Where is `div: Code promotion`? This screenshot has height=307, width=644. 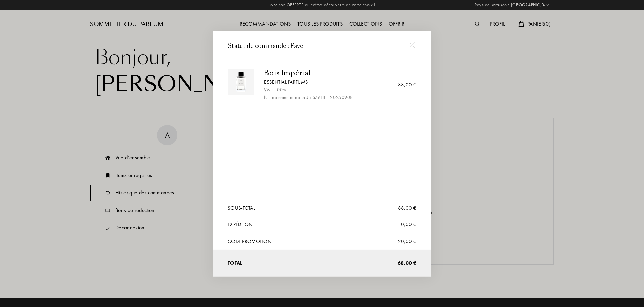
div: Code promotion is located at coordinates (249, 241).